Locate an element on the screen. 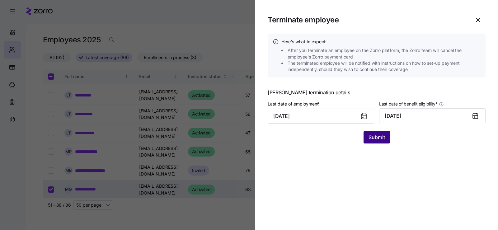 Image resolution: width=498 pixels, height=230 pixels. span: The terminated employee will be notified with instructions on how to set-up payment independently... is located at coordinates (385, 66).